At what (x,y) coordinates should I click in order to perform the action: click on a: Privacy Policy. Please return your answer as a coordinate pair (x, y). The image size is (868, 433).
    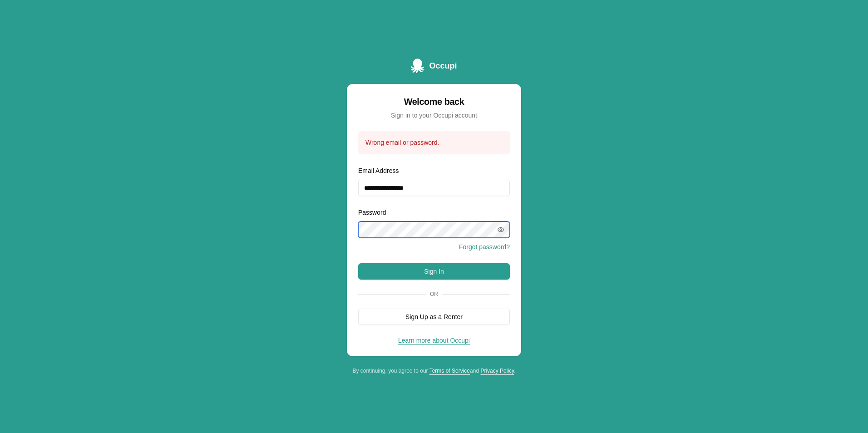
    Looking at the image, I should click on (497, 371).